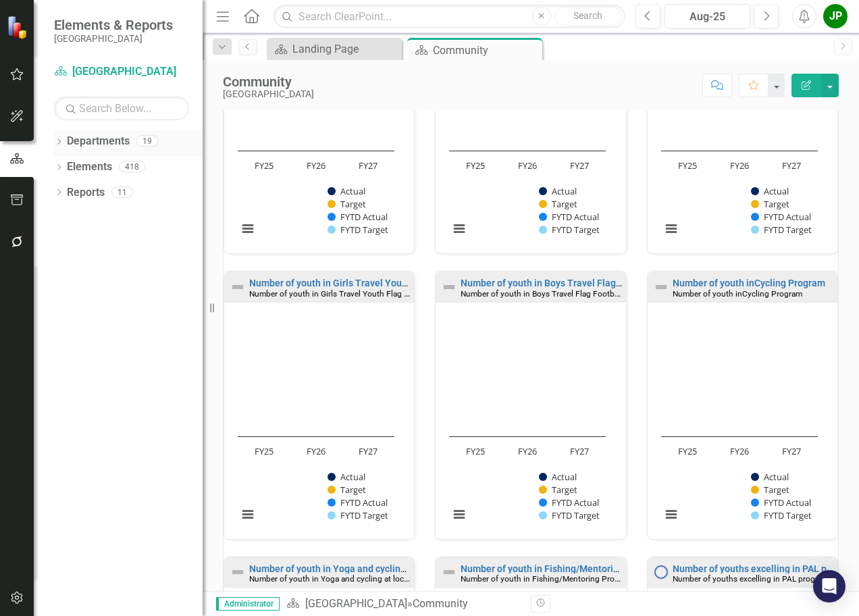  Describe the element at coordinates (749, 283) in the screenshot. I see `a: Number of youth inCycling Program` at that location.